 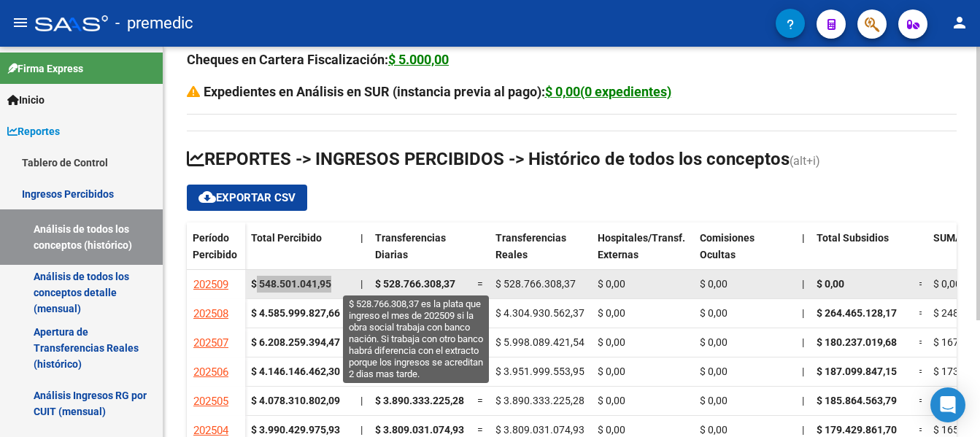 What do you see at coordinates (295, 430) in the screenshot?
I see `strong: $ 3.990.429.975,93` at bounding box center [295, 430].